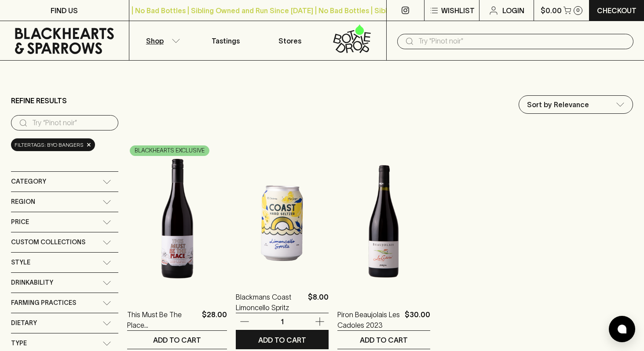  Describe the element at coordinates (290, 41) in the screenshot. I see `a: Stores` at that location.